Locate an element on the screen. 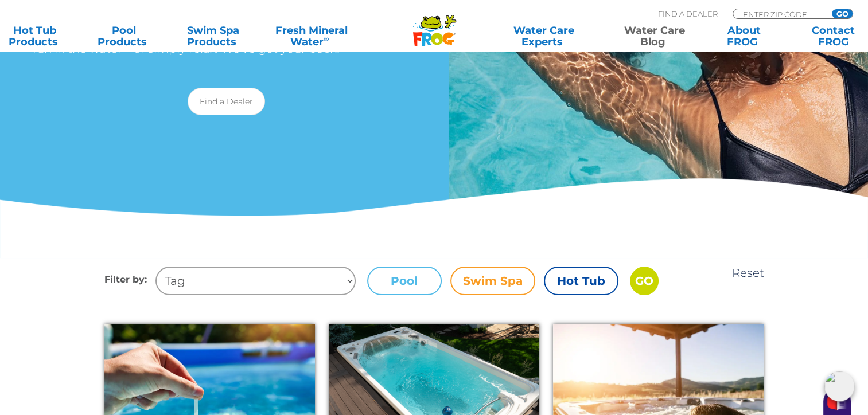 The image size is (868, 415). a: Fresh MineralWater∞ is located at coordinates (311, 36).